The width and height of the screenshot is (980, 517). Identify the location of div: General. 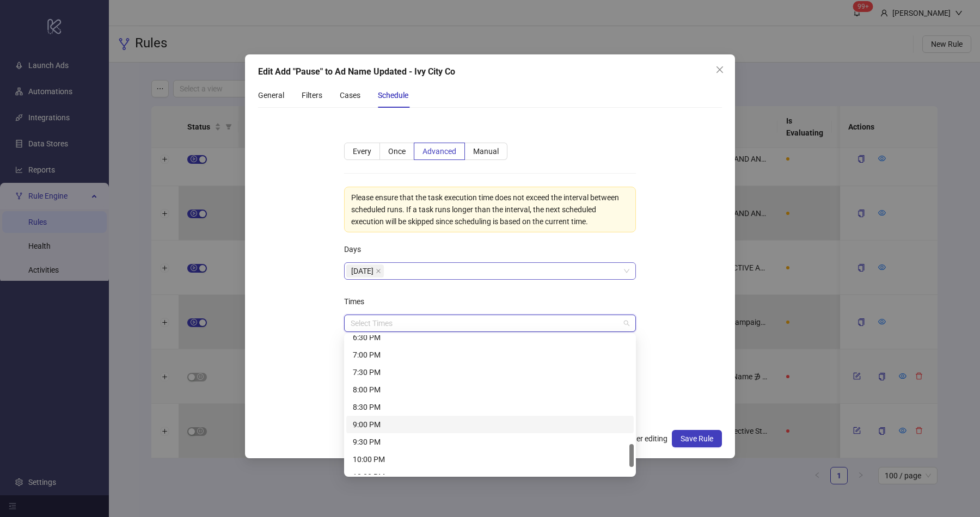
(271, 95).